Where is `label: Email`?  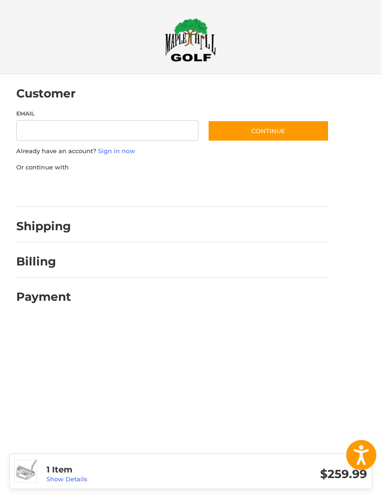
label: Email is located at coordinates (107, 114).